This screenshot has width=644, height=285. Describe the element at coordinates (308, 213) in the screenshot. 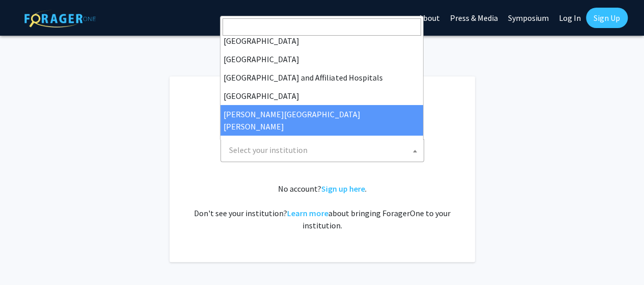

I see `a: Learn more about bringing ForagerOne to your institution` at that location.